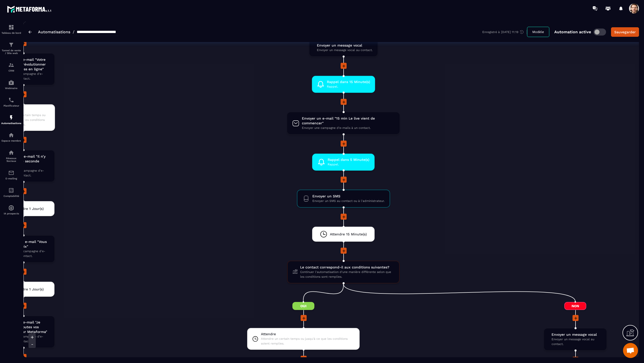  What do you see at coordinates (505, 32) in the screenshot?
I see `div: Enregistré à` at bounding box center [505, 32].